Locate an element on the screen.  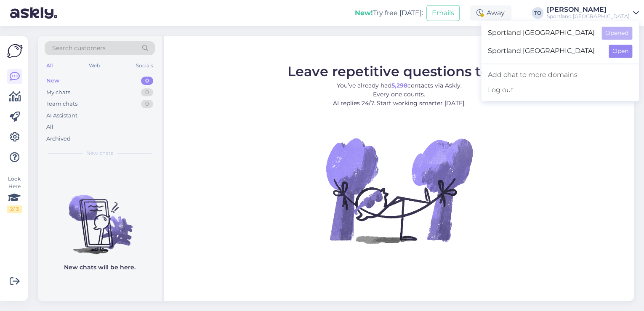
img: Askly Logo is located at coordinates (15, 51).